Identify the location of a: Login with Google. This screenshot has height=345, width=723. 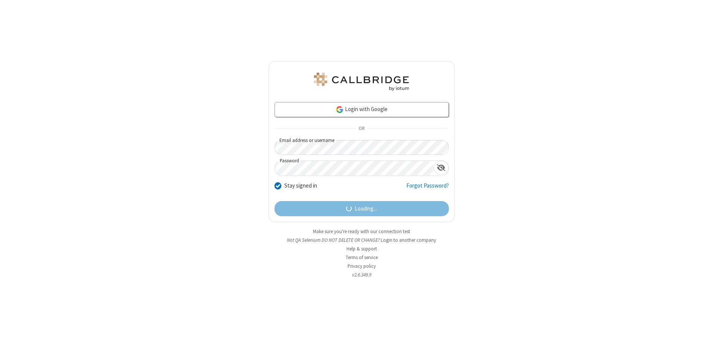
(361, 110).